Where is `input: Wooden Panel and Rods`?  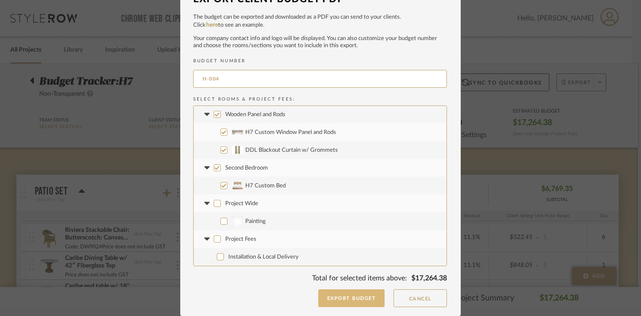
input: Wooden Panel and Rods is located at coordinates (217, 114).